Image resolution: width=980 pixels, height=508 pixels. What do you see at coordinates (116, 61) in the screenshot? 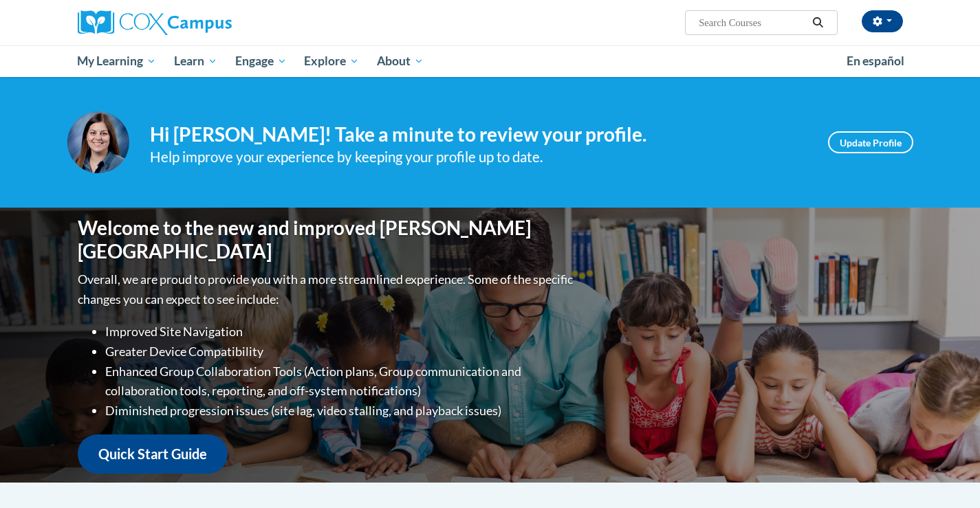
I see `span: My Learning` at bounding box center [116, 61].